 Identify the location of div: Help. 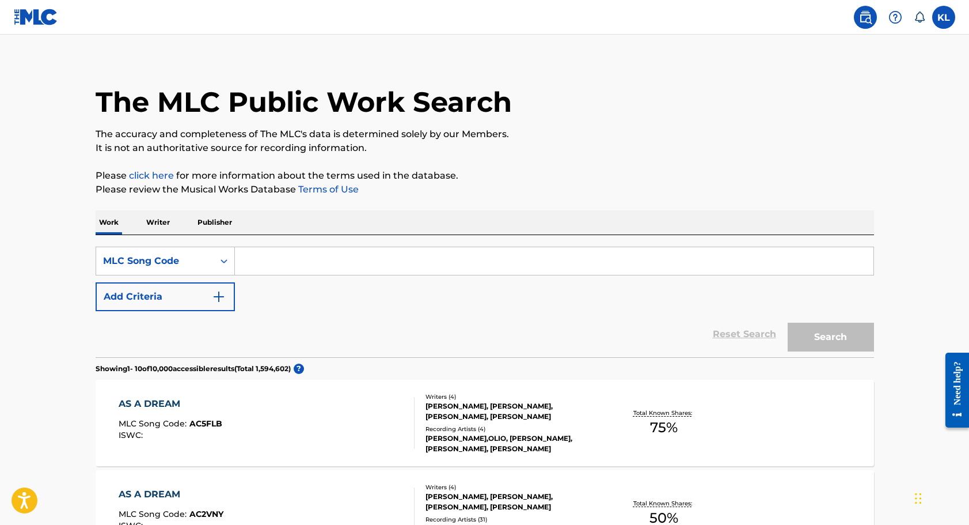
(895, 17).